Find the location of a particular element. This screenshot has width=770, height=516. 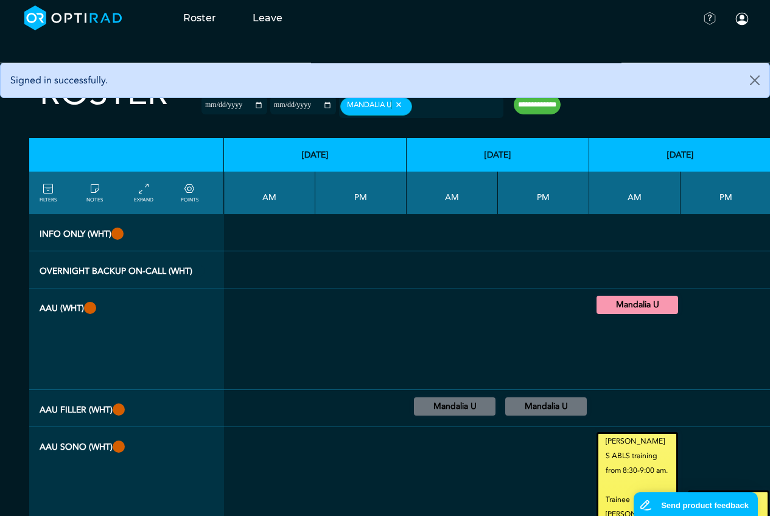

img: brand-opti-rad-logos-blue-and-white-d2f68631ba2948856bd03f2d395fb146ddc8fb01b4b6e9315ea85fa773367... is located at coordinates (73, 18).